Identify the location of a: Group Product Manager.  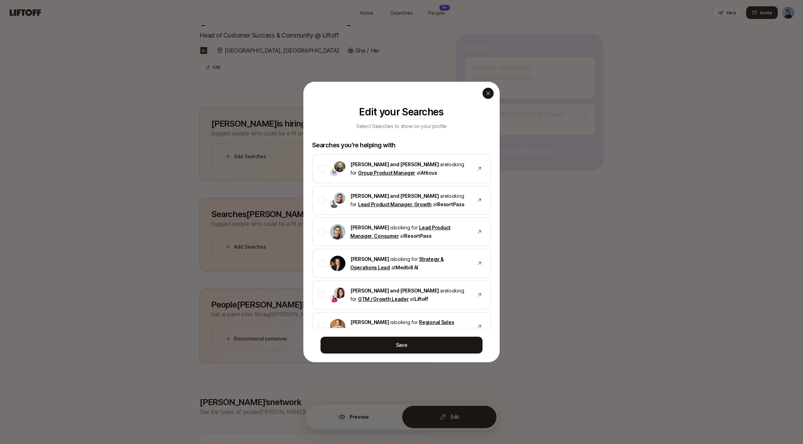
(386, 173).